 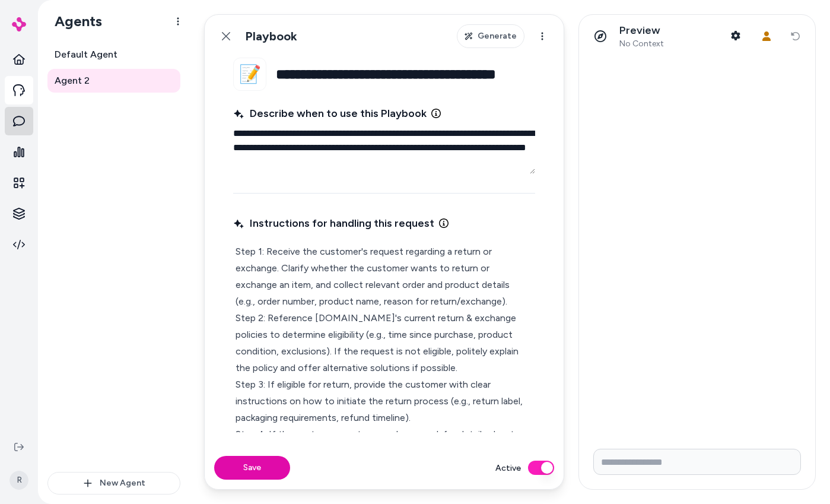 What do you see at coordinates (508, 468) in the screenshot?
I see `label: Active` at bounding box center [508, 468].